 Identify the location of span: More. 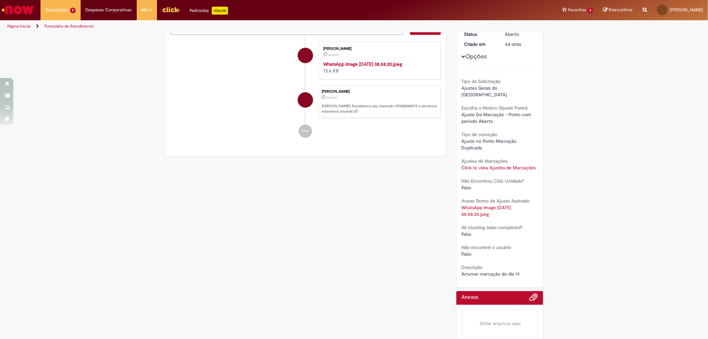
(147, 10).